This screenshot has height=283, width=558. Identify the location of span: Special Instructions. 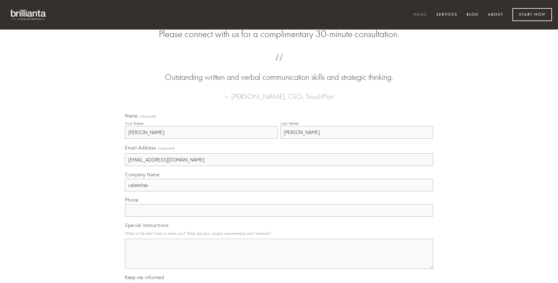
(147, 225).